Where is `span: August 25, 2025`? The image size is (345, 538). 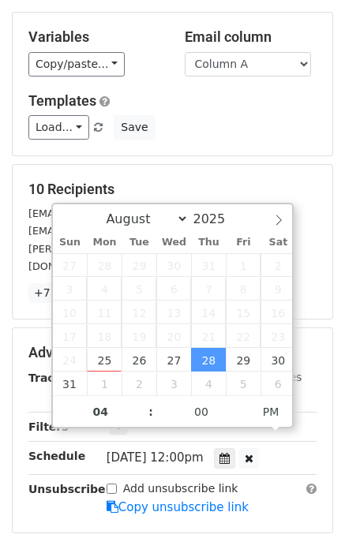
span: August 25, 2025 is located at coordinates (104, 360).